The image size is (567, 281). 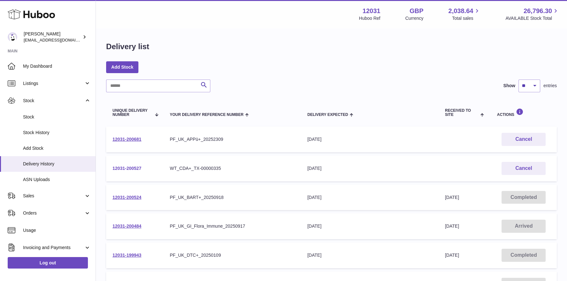 I want to click on div: Currency, so click(x=414, y=18).